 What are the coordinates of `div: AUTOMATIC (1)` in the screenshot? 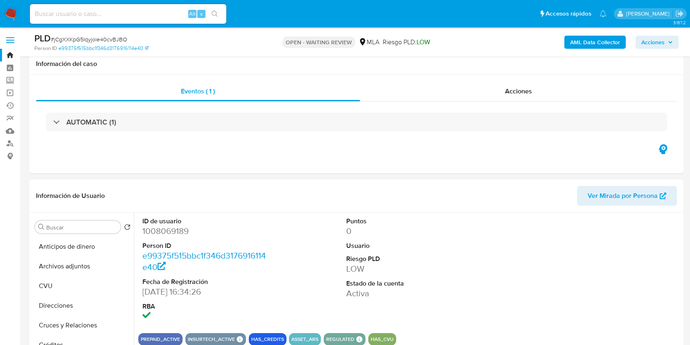 It's located at (357, 122).